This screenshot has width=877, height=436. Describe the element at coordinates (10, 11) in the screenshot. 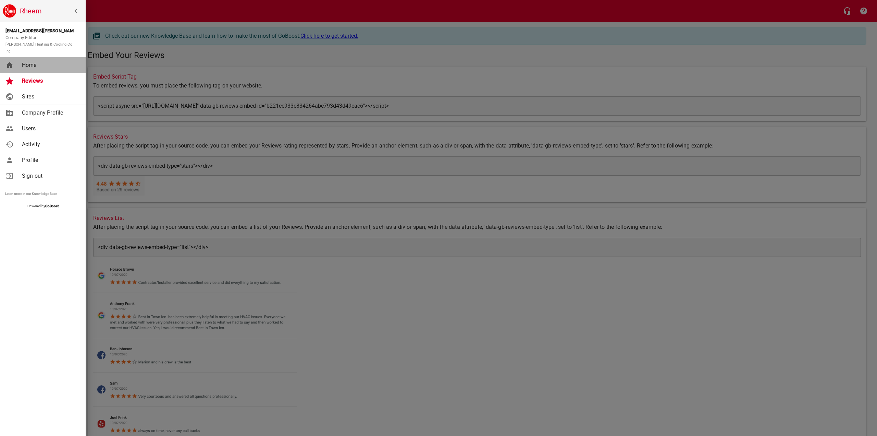

I see `img: rheem.png` at that location.